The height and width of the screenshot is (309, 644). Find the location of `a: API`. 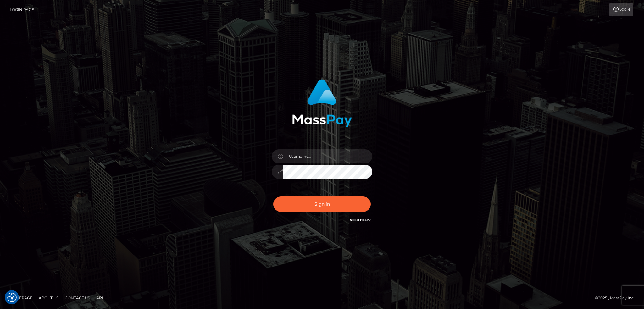

a: API is located at coordinates (100, 298).